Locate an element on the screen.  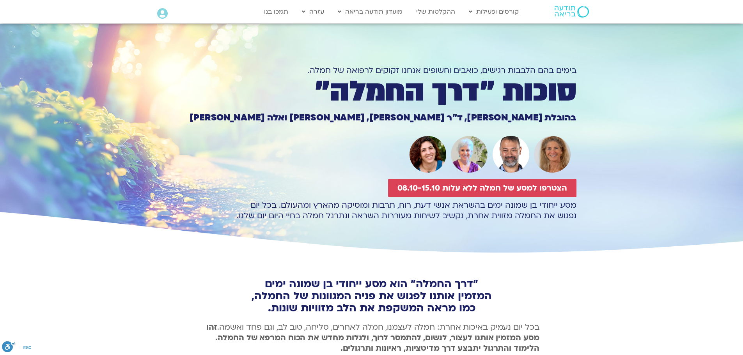
p: בכל יום נעמיק באיכות אחרת: חמלה לעצמנו, חמלה לאחרים, סליחה, טוב לב, וגם פחד ואשמה. is located at coordinates (372, 338).